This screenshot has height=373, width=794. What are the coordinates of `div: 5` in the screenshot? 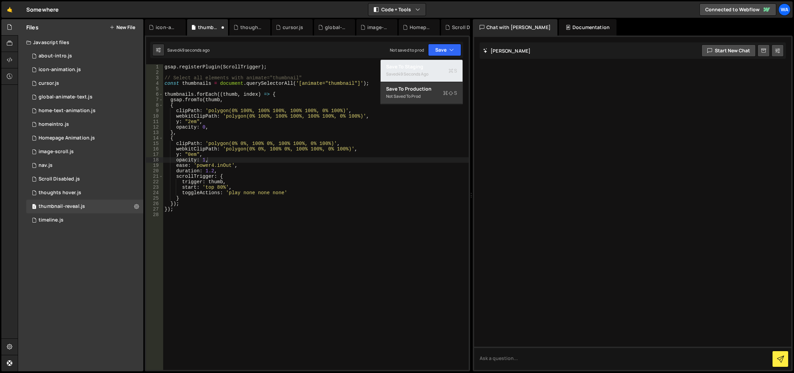 It's located at (155, 89).